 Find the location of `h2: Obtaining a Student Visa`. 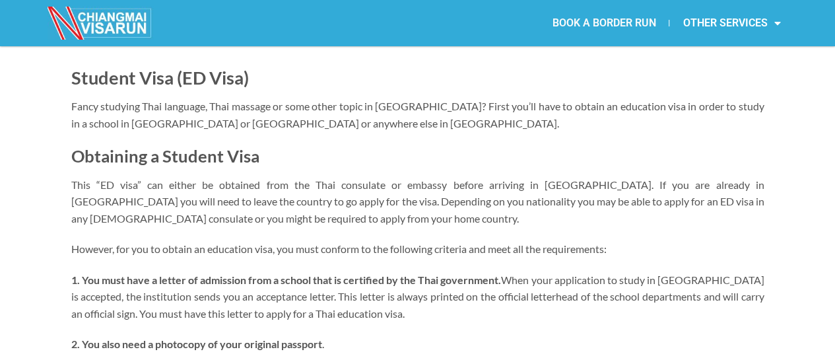

h2: Obtaining a Student Visa is located at coordinates (418, 156).